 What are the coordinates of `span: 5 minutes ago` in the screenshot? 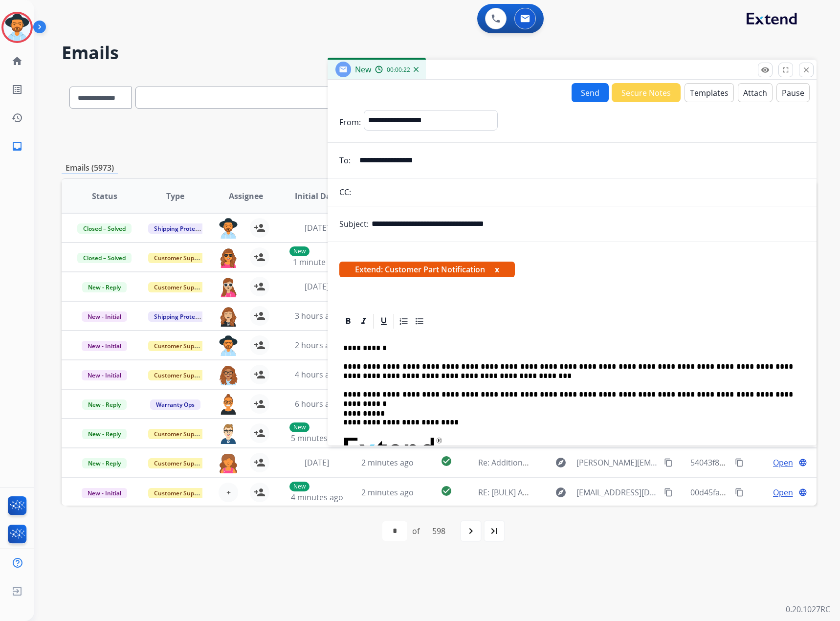 It's located at (317, 438).